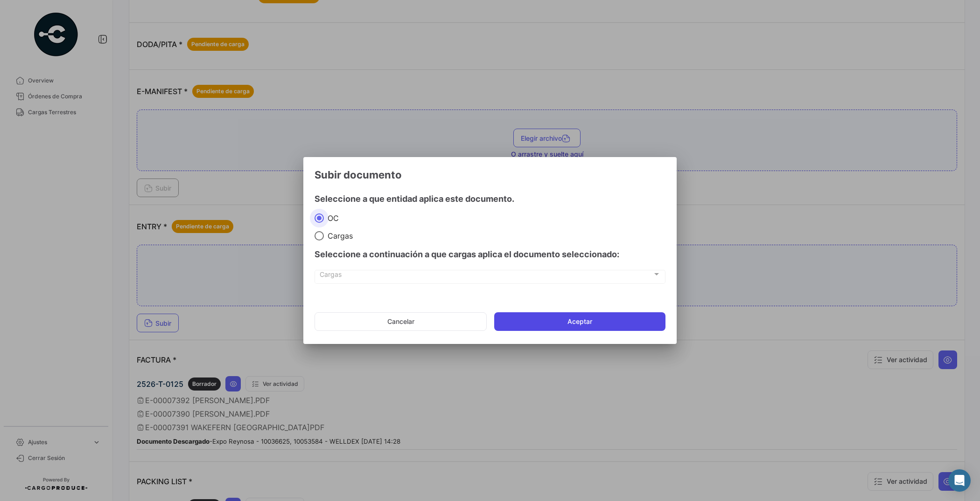 The height and width of the screenshot is (501, 980). I want to click on div: Abrir Intercom Messenger, so click(959, 481).